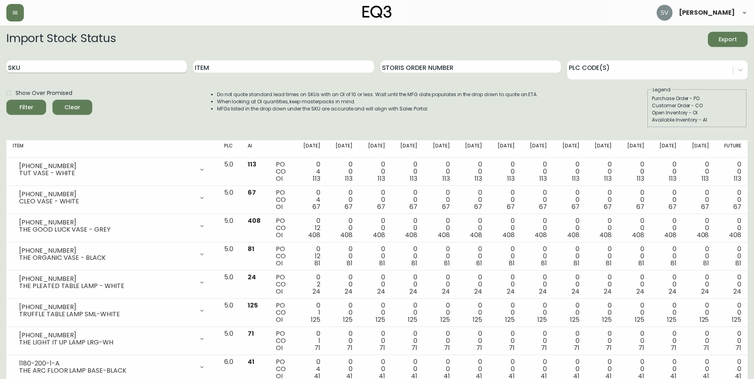  What do you see at coordinates (697, 99) in the screenshot?
I see `div: Purchase Order - PO` at bounding box center [697, 99].